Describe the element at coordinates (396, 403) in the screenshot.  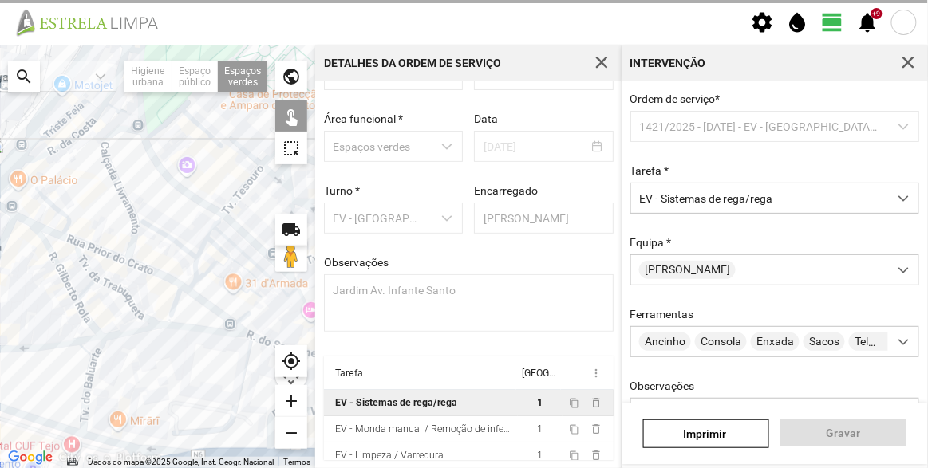
I see `div: EV - Sistemas de rega/rega` at that location.